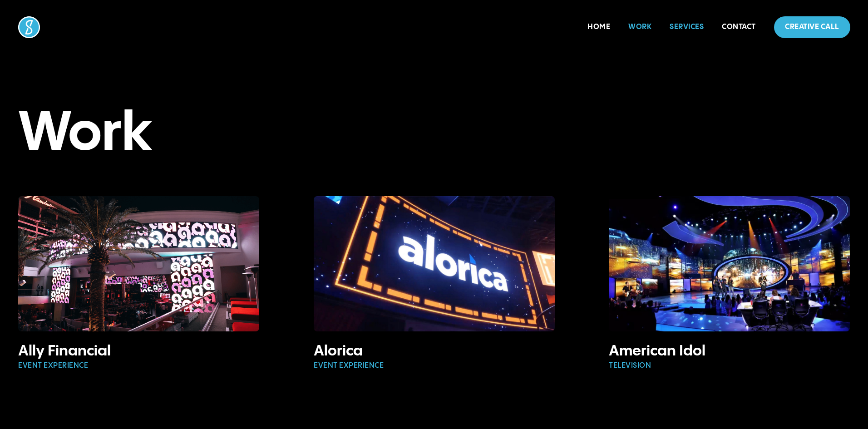 Image resolution: width=868 pixels, height=429 pixels. I want to click on a: Socialure Logo, so click(29, 28).